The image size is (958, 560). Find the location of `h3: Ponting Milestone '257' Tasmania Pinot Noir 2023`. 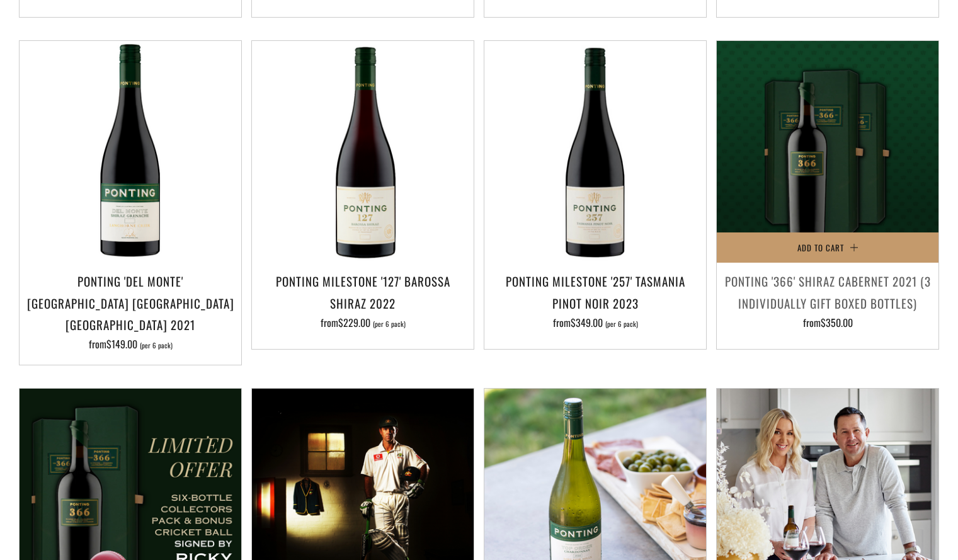

h3: Ponting Milestone '257' Tasmania Pinot Noir 2023 is located at coordinates (595, 292).